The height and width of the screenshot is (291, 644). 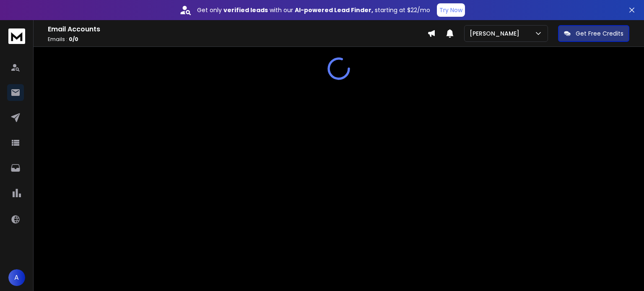 What do you see at coordinates (246, 10) in the screenshot?
I see `strong: verified leads` at bounding box center [246, 10].